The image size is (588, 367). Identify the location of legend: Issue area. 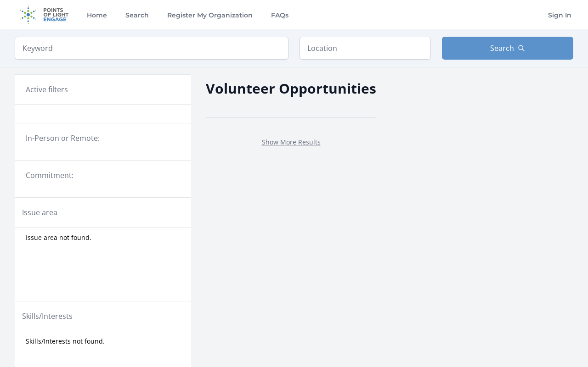
(40, 213).